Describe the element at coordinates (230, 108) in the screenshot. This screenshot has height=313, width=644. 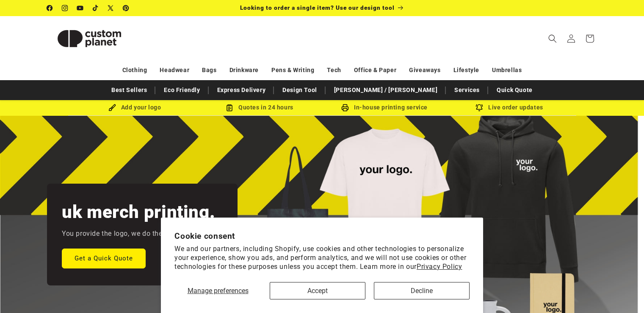
I see `img: Order Updates Icon` at that location.